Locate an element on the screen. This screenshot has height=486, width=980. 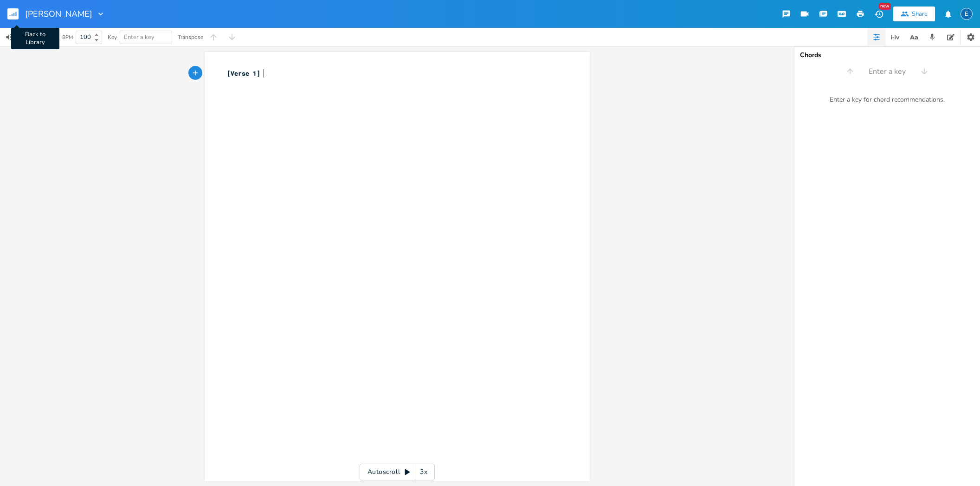
div: Chords is located at coordinates (887, 56).